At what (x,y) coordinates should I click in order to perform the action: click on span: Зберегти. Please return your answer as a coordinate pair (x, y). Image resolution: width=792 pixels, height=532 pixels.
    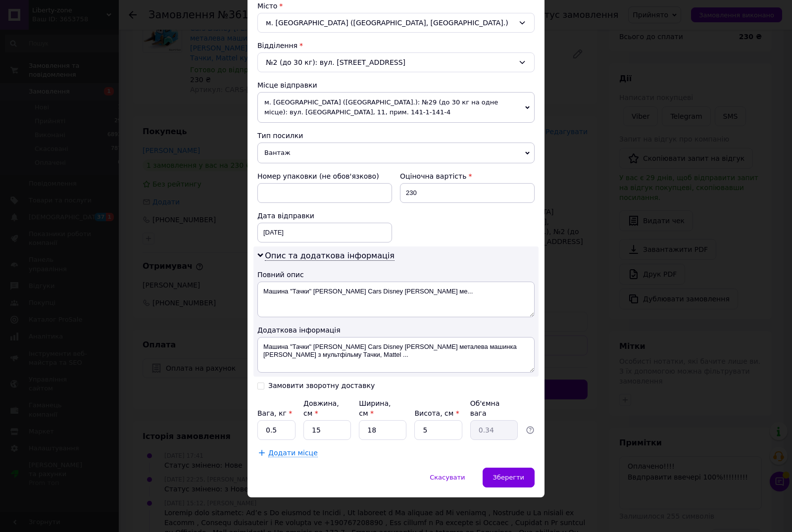
    Looking at the image, I should click on (508, 477).